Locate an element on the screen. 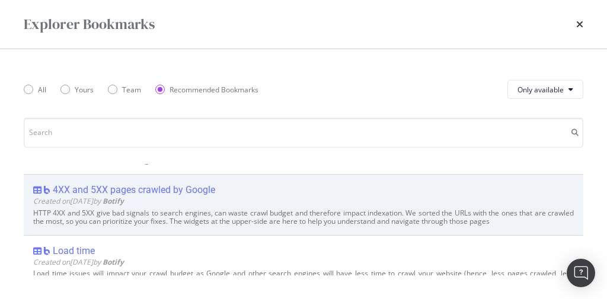 The image size is (607, 299). div: Load time is located at coordinates (74, 251).